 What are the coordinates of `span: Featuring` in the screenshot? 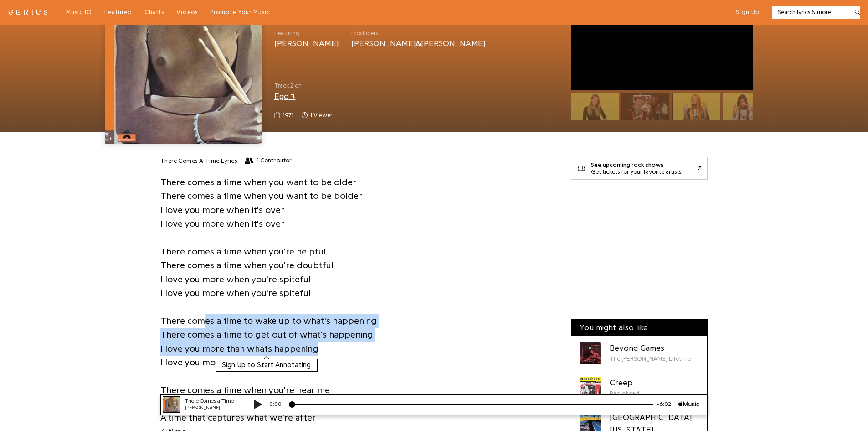 It's located at (306, 33).